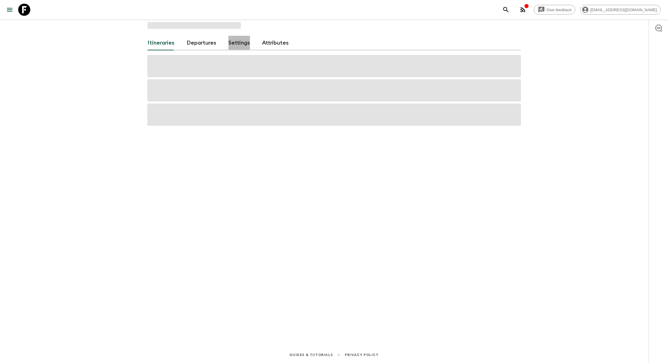 This screenshot has height=363, width=668. What do you see at coordinates (506, 10) in the screenshot?
I see `button: search adventures` at bounding box center [506, 10].